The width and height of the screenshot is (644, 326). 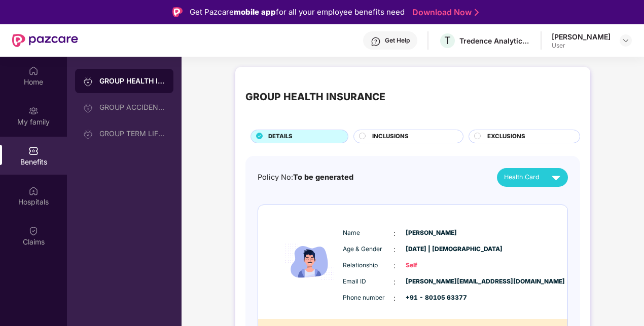 What do you see at coordinates (495, 41) in the screenshot?
I see `div: Tredence Analytics Solutions Private Limited` at bounding box center [495, 41].